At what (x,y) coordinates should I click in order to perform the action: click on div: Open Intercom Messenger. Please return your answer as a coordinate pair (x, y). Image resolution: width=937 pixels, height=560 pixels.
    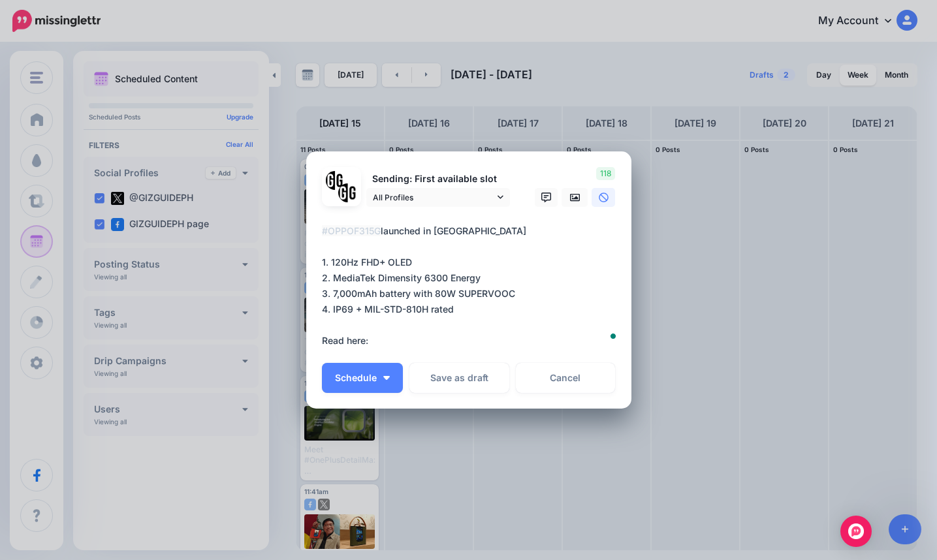
    Looking at the image, I should click on (856, 531).